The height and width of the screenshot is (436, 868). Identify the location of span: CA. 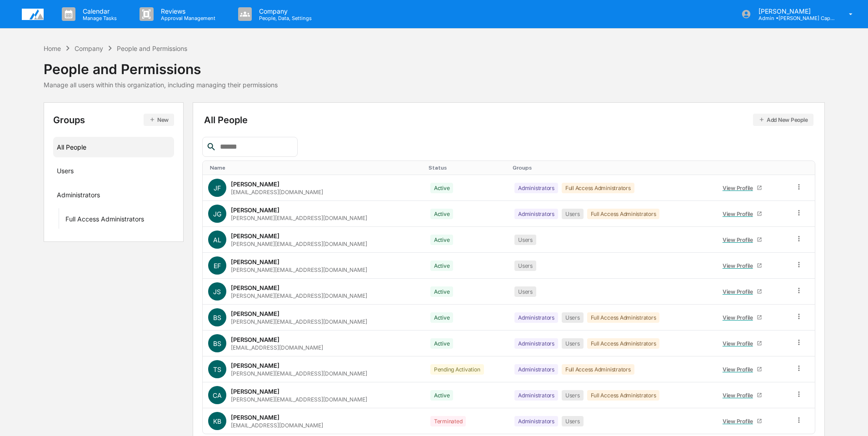
(217, 395).